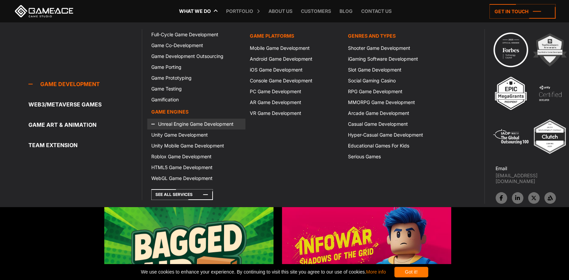 The image size is (569, 280). I want to click on a: Full-Cycle Game Development, so click(196, 35).